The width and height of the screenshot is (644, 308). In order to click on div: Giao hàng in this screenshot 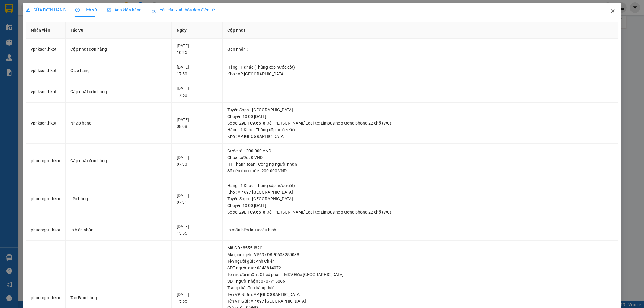, I will do `click(118, 70)`.